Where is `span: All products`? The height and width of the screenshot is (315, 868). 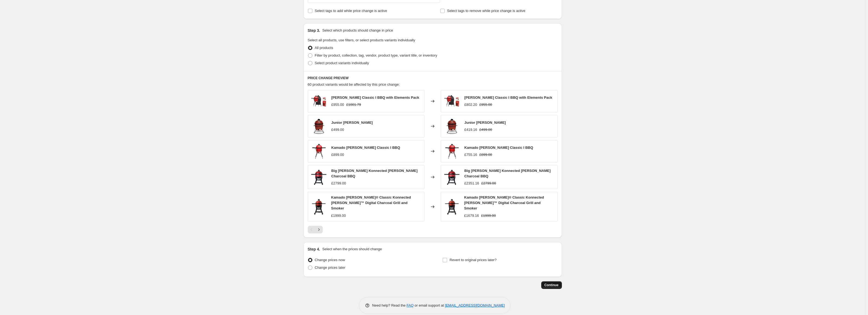 span: All products is located at coordinates (324, 48).